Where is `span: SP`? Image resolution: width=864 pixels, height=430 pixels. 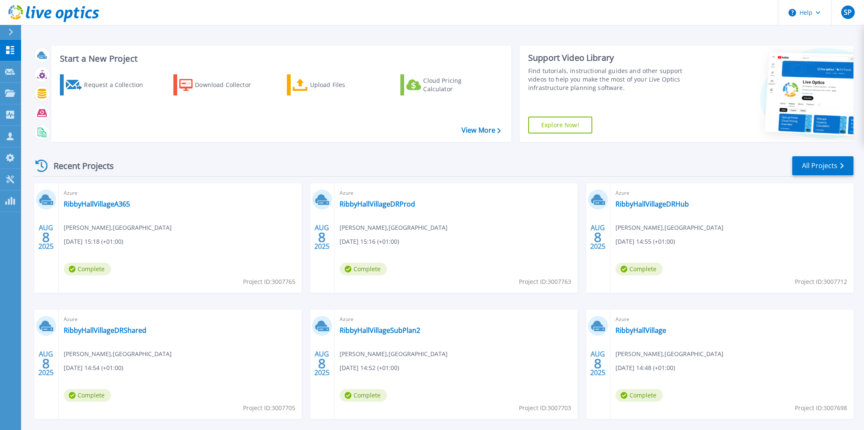 span: SP is located at coordinates (848, 12).